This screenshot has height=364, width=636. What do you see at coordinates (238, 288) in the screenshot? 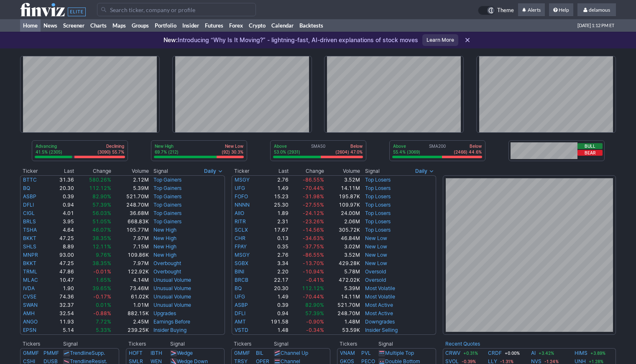
I see `a: BQ` at bounding box center [238, 288].